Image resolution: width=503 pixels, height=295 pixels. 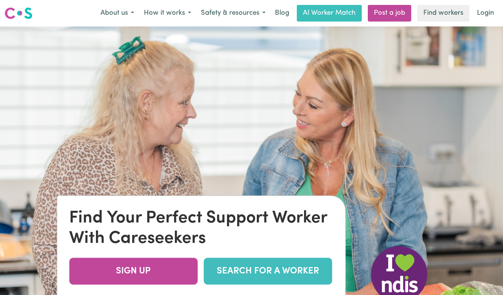 What do you see at coordinates (268, 271) in the screenshot?
I see `a: SEARCH FOR A WORKER` at bounding box center [268, 271].